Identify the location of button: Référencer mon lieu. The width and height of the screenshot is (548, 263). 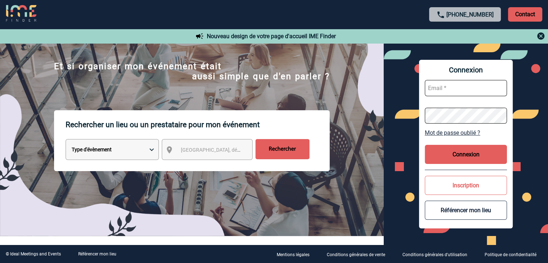
(466, 210).